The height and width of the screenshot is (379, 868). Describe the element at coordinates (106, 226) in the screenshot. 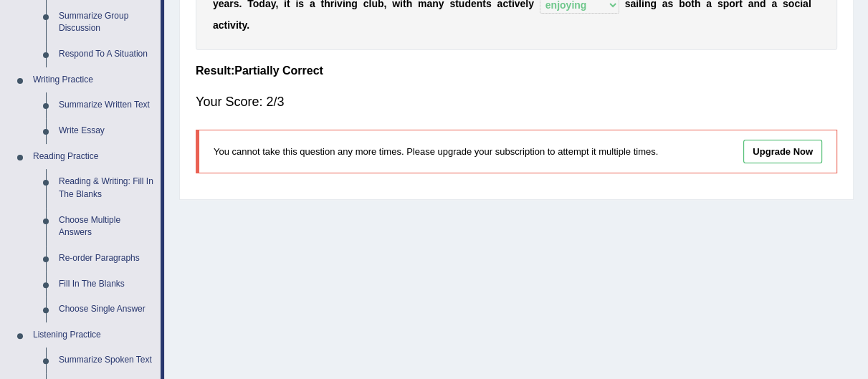

I see `a: Choose Multiple Answers` at that location.